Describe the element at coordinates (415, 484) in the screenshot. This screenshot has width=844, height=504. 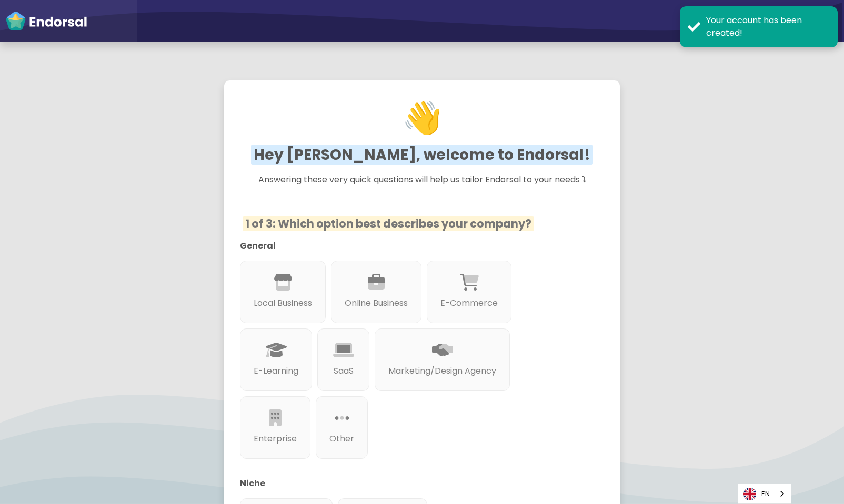
I see `p: Niche` at that location.